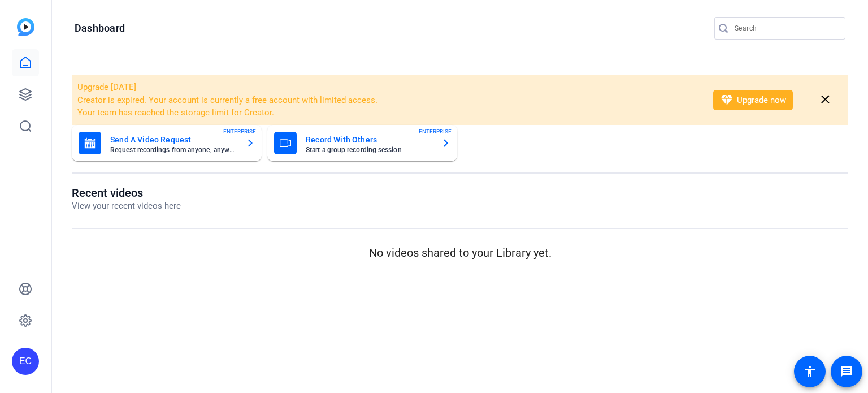  Describe the element at coordinates (726, 100) in the screenshot. I see `mat-icon: diamond` at that location.